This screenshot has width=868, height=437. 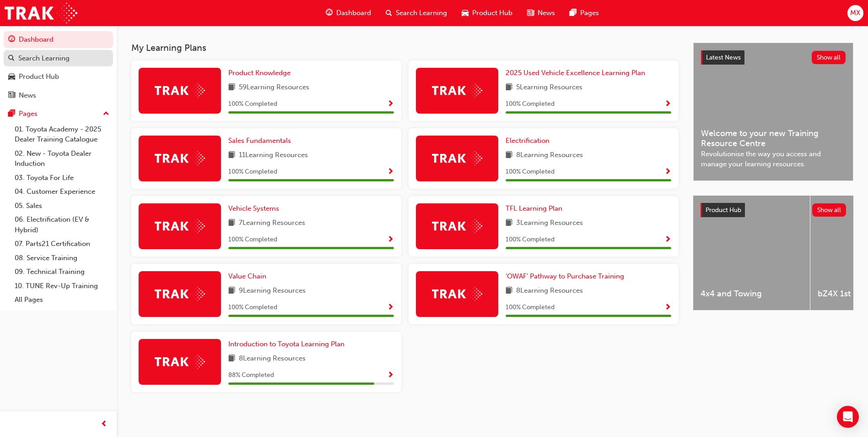 What do you see at coordinates (259, 73) in the screenshot?
I see `span: Product Knowledge` at bounding box center [259, 73].